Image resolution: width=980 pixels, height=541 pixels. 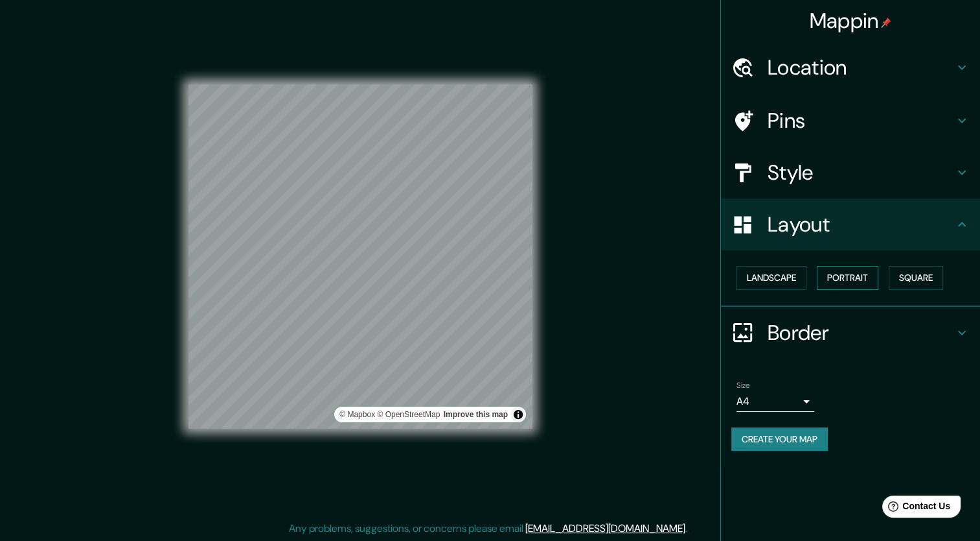 What do you see at coordinates (851, 121) in the screenshot?
I see `div: Pins` at bounding box center [851, 121].